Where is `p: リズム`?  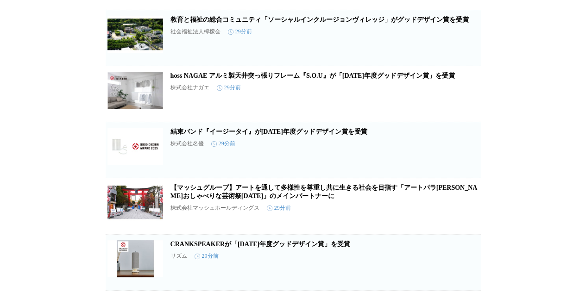 p: リズム is located at coordinates (179, 256).